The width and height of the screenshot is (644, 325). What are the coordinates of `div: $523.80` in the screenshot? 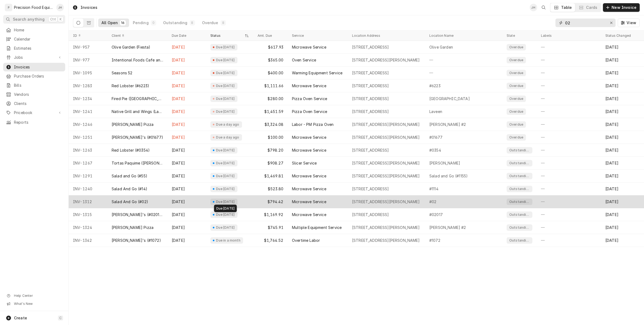 It's located at (271, 189).